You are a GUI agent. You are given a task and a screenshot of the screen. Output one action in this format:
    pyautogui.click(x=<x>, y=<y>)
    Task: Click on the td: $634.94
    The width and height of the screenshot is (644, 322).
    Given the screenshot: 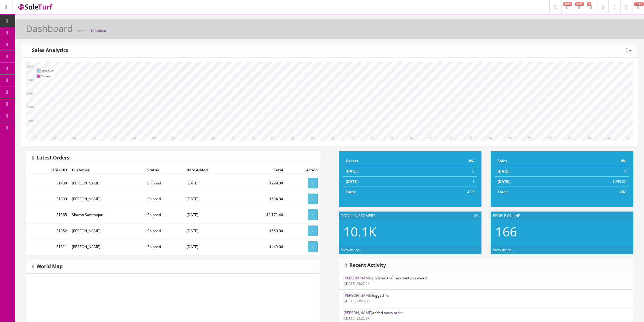 What is the action you would take?
    pyautogui.click(x=262, y=199)
    